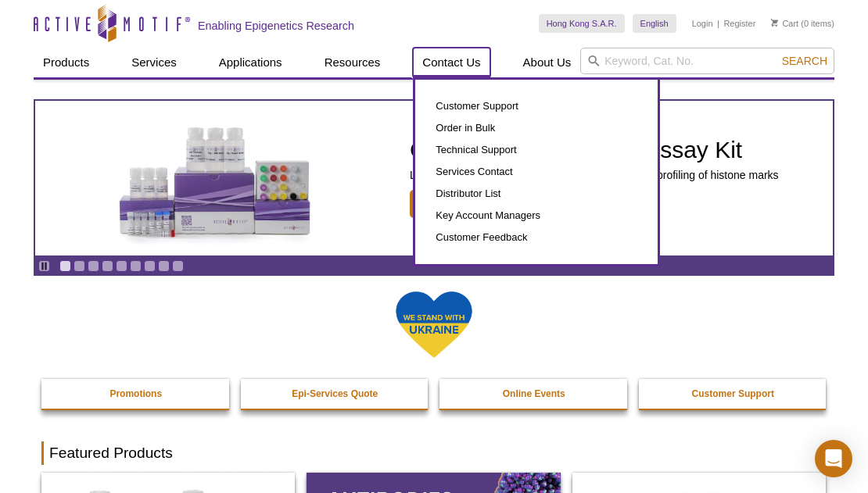 The width and height of the screenshot is (868, 493). What do you see at coordinates (135, 394) in the screenshot?
I see `strong: Promotions` at bounding box center [135, 394].